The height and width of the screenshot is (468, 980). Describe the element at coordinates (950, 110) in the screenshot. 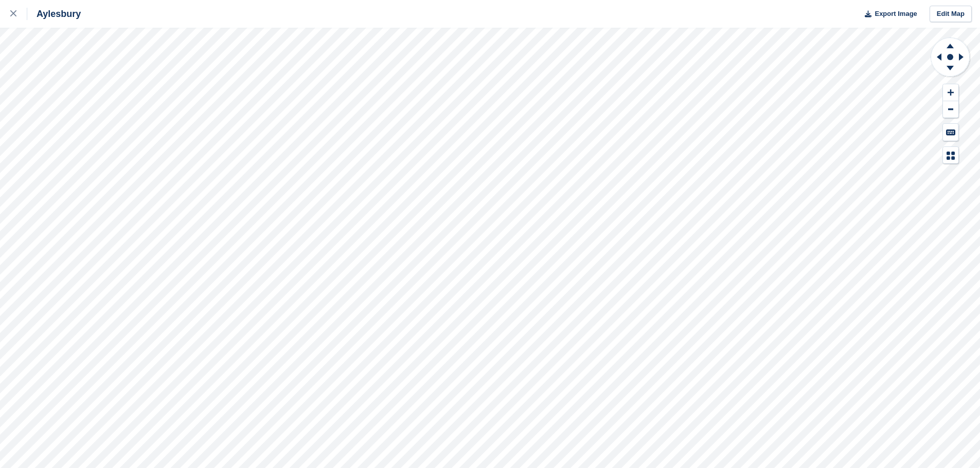

I see `button: Zoom Out` at that location.